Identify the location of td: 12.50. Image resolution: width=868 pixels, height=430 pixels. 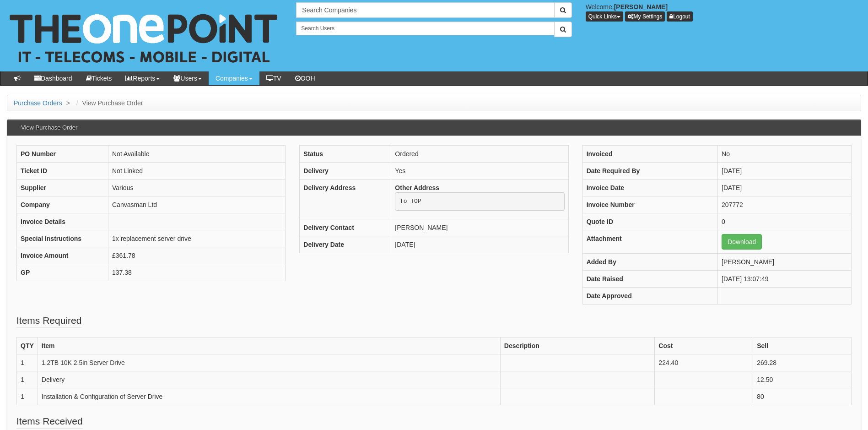
(802, 379).